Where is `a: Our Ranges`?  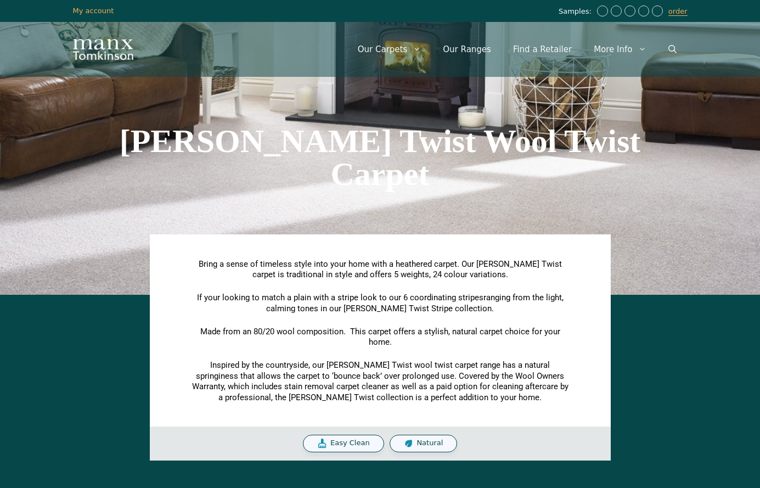
a: Our Ranges is located at coordinates (467, 49).